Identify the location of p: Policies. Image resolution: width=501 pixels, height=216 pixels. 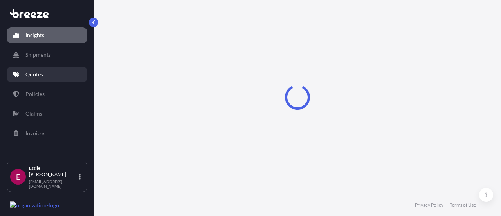
(35, 94).